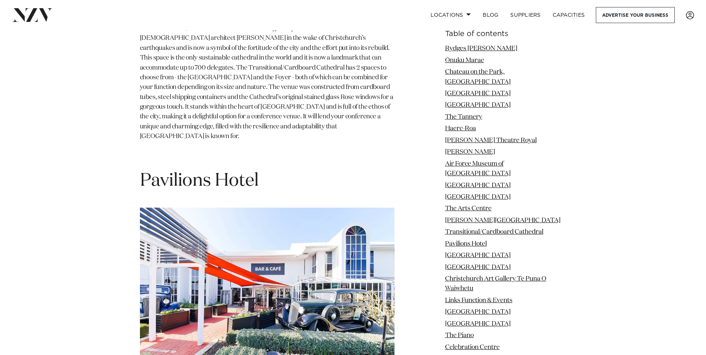 This screenshot has width=706, height=355. Describe the element at coordinates (491, 15) in the screenshot. I see `a: BLOG` at that location.